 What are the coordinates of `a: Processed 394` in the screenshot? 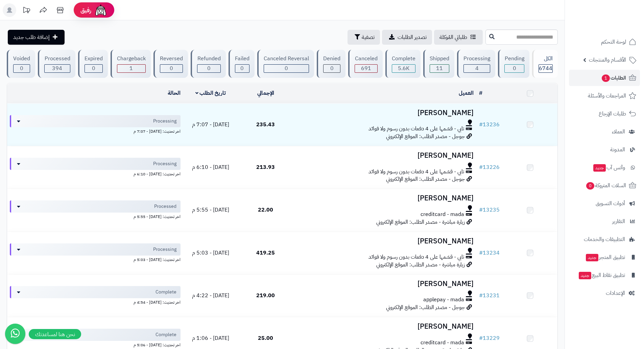 It's located at (56, 63).